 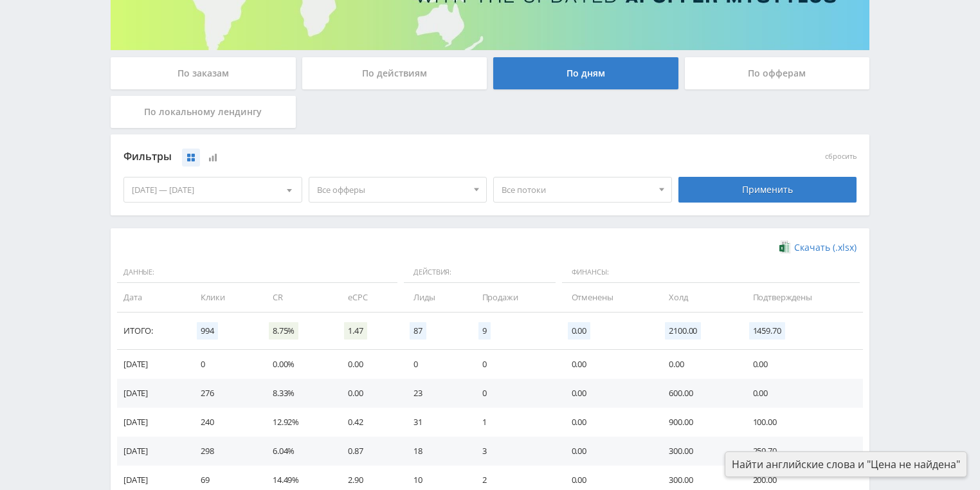 I want to click on td: 31, so click(x=435, y=422).